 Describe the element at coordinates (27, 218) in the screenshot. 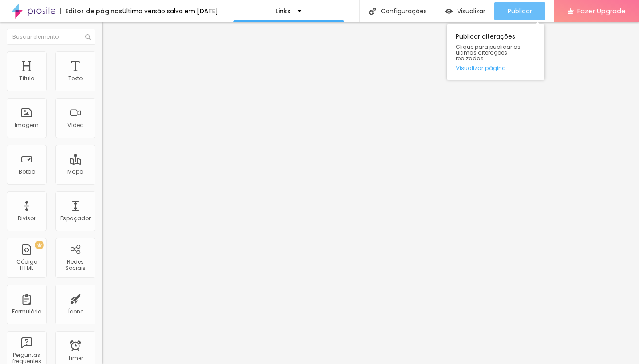

I see `div: Divisor` at that location.